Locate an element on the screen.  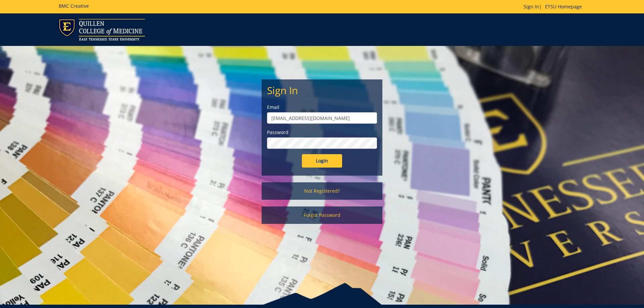
img: ETSU logo is located at coordinates (102, 29).